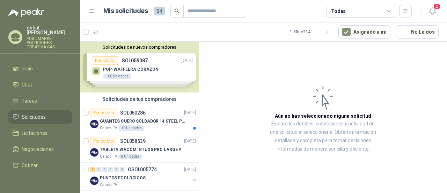 Image resolution: width=447 pixels, height=193 pixels. What do you see at coordinates (323, 116) in the screenshot?
I see `h3: Aún no has seleccionado niguna solicitud` at bounding box center [323, 116].